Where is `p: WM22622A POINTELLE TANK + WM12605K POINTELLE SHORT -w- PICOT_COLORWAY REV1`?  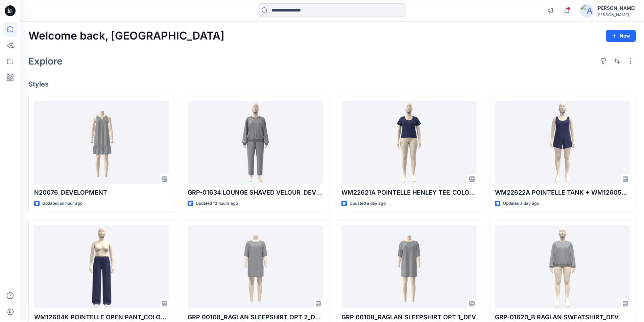 p: WM22622A POINTELLE TANK + WM12605K POINTELLE SHORT -w- PICOT_COLORWAY REV1 is located at coordinates (562, 192).